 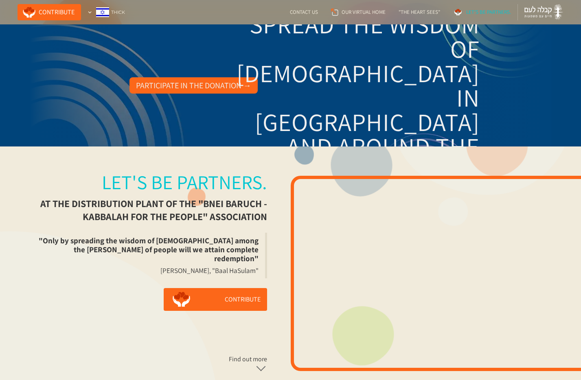 What do you see at coordinates (153, 210) in the screenshot?
I see `font: At the distribution plant of the "Bnei Baruch - Kabbalah for the People" association` at bounding box center [153, 210].